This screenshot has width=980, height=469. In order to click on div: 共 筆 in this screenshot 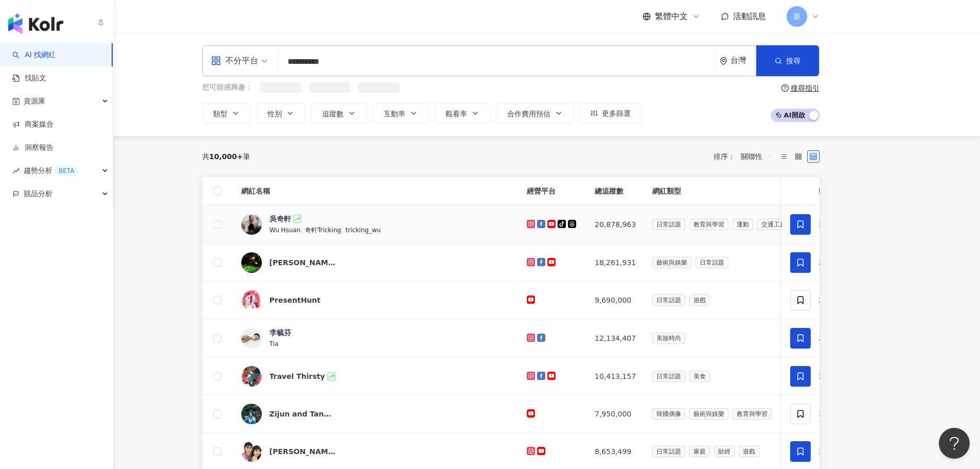, I will do `click(226, 156)`.